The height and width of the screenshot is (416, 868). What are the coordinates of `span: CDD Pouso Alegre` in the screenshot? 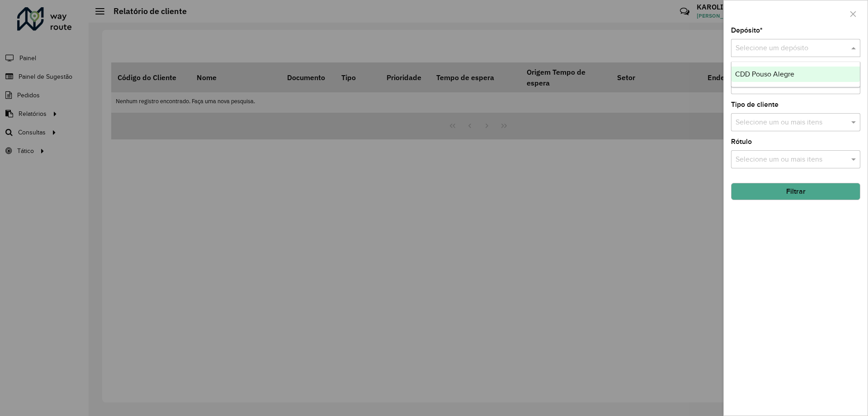 It's located at (764, 74).